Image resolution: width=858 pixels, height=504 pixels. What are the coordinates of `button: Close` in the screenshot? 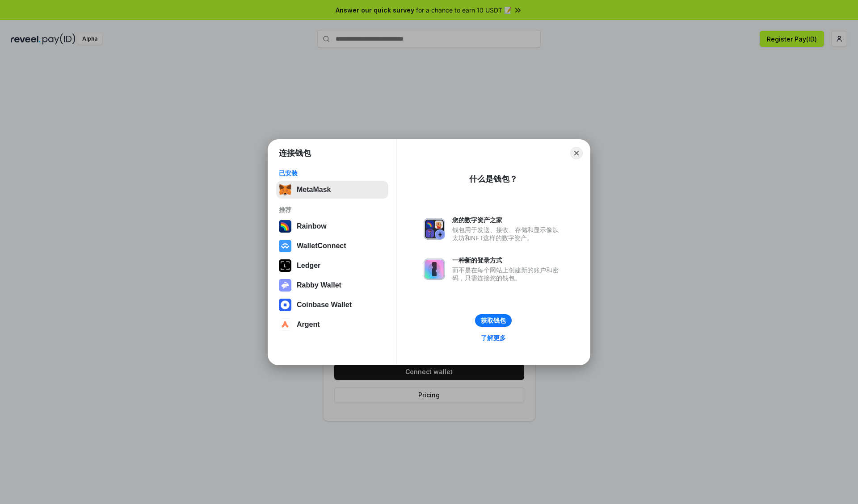 It's located at (577, 153).